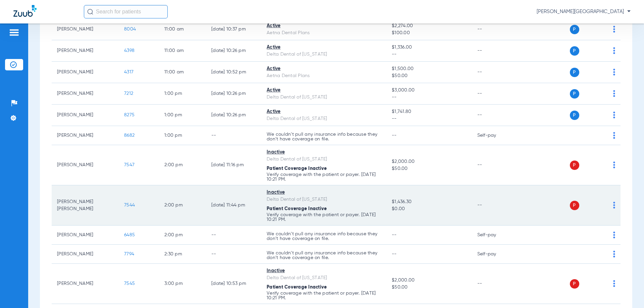 The width and height of the screenshot is (644, 308). Describe the element at coordinates (129, 72) in the screenshot. I see `span: 4317` at that location.